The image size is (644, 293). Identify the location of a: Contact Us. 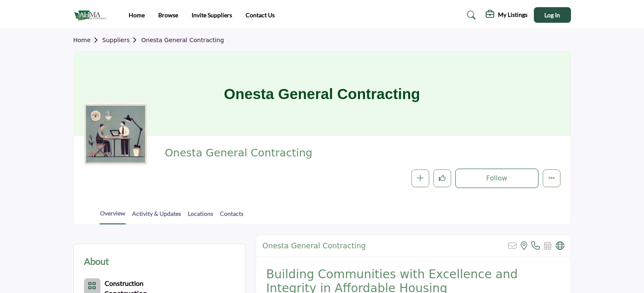
(260, 15).